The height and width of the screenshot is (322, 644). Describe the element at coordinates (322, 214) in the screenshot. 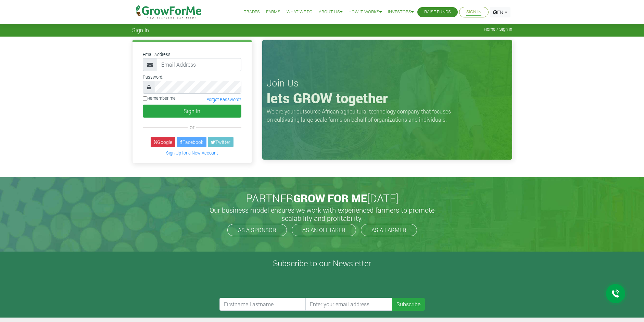

I see `h5: Our business model ensures we work with experienced farmers to promote scalability and profitabil...` at that location.